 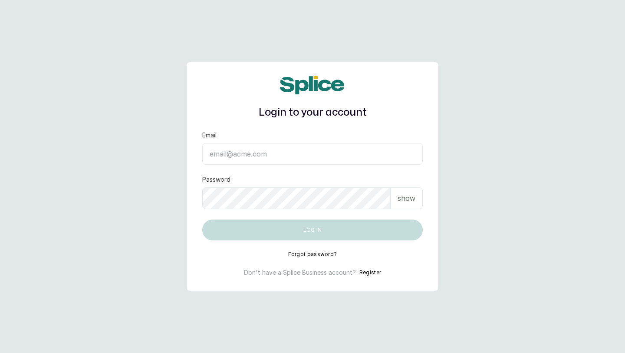 I want to click on button: Log in, so click(x=313, y=230).